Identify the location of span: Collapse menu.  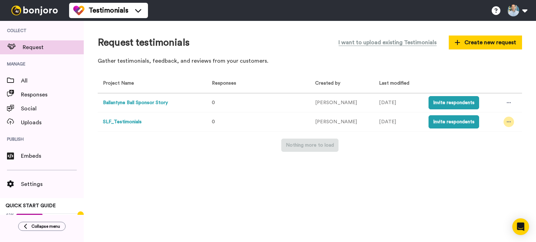
(46, 227).